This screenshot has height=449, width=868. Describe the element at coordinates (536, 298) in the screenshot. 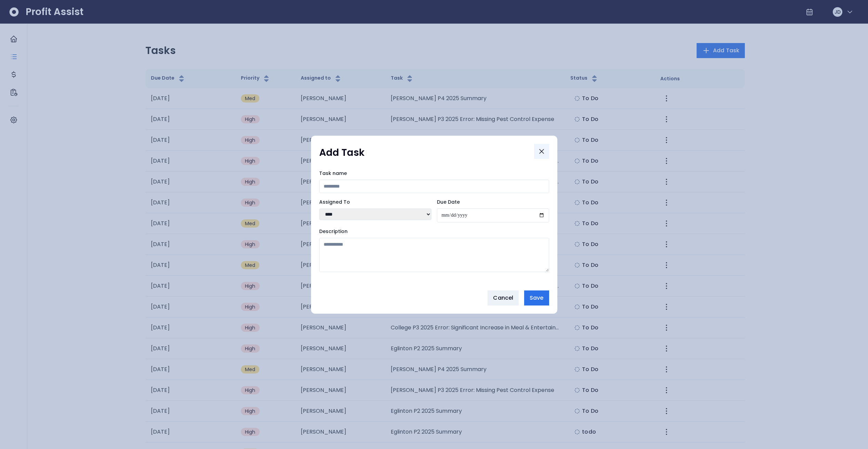

I see `span: Save` at that location.